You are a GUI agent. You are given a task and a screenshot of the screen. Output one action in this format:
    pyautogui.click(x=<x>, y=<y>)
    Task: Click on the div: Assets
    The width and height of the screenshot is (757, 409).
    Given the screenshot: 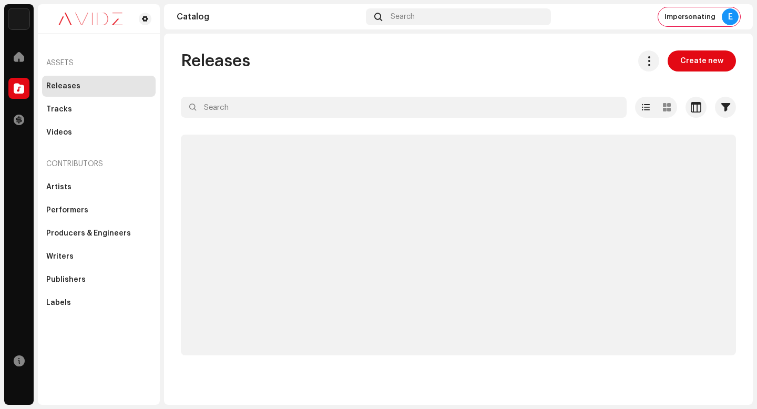 What is the action you would take?
    pyautogui.click(x=99, y=63)
    